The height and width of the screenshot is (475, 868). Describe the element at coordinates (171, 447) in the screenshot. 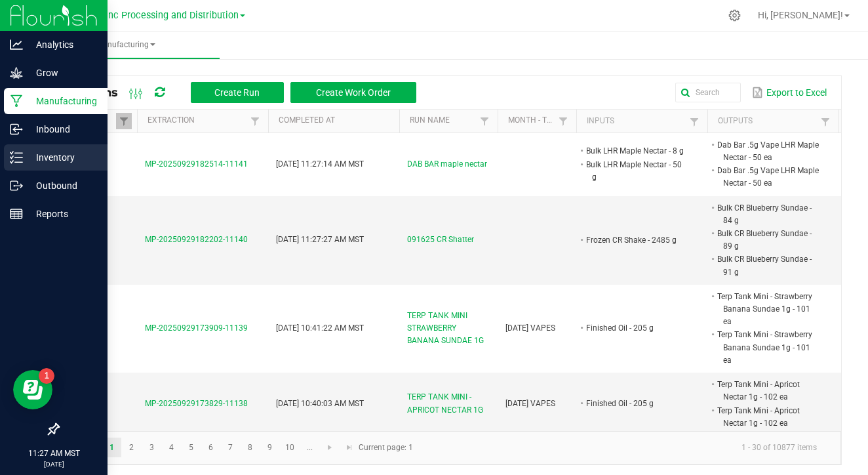

I see `a: Page 4` at that location.